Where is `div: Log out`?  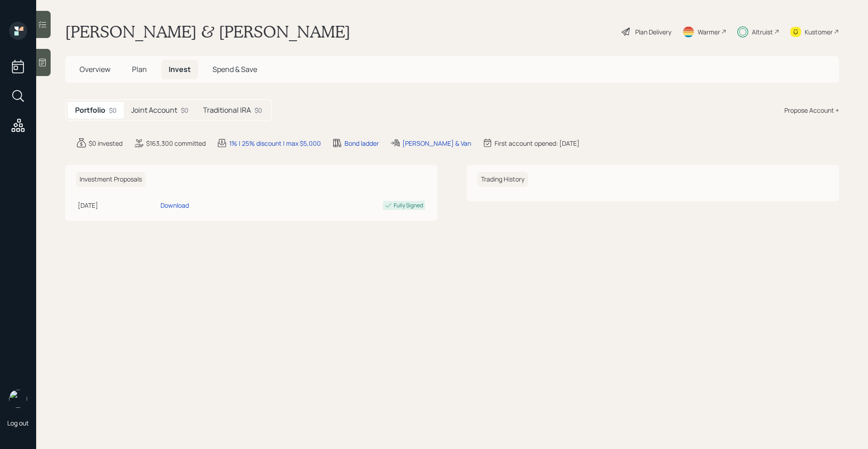
div: Log out is located at coordinates (18, 423).